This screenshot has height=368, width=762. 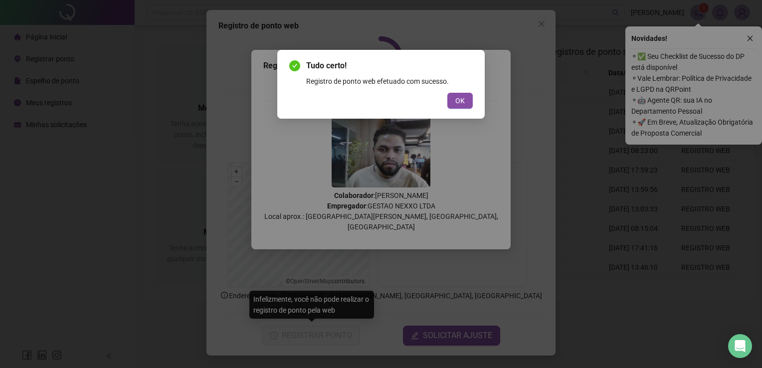 I want to click on span: Tudo certo!, so click(x=390, y=66).